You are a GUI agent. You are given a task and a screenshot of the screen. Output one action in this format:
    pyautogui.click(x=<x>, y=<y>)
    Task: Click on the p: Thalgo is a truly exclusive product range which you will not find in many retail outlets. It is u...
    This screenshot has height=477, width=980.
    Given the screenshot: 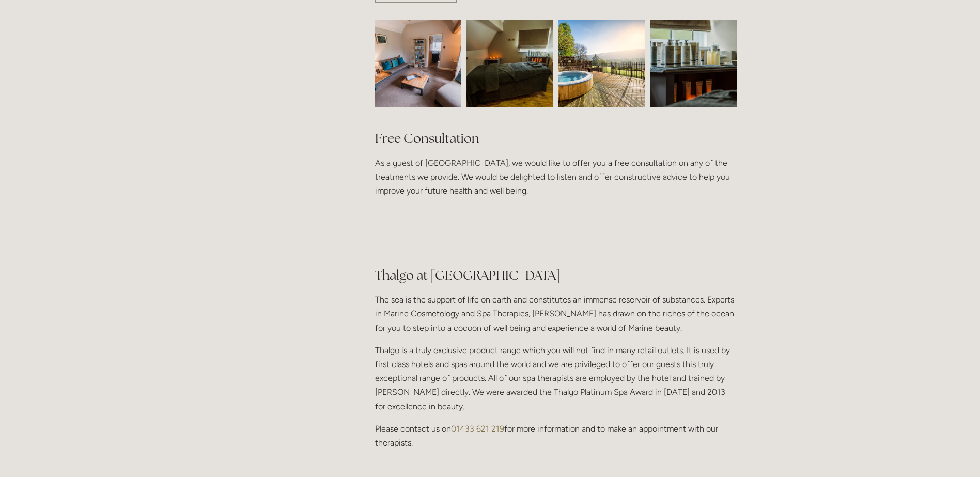 What is the action you would take?
    pyautogui.click(x=556, y=379)
    